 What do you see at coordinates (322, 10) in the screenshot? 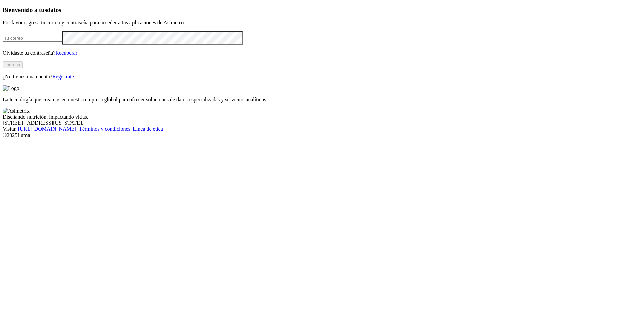
I see `h3: Bienvenido a tus` at bounding box center [322, 10].